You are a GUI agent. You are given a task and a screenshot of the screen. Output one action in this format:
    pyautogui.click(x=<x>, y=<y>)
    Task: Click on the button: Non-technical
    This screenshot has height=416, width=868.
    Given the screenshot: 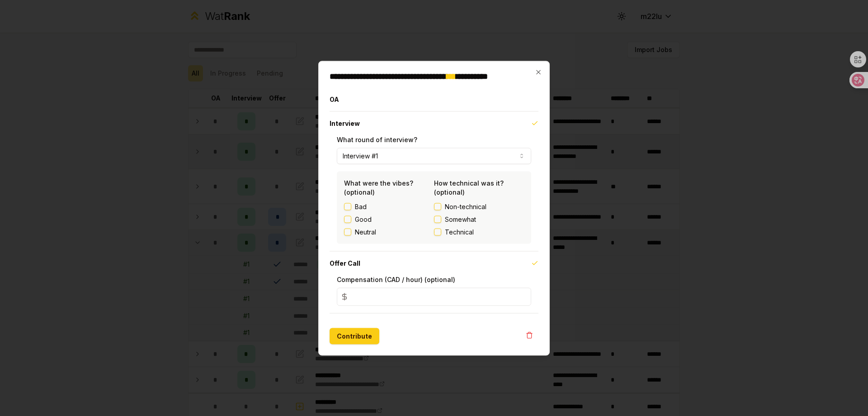 What is the action you would take?
    pyautogui.click(x=438, y=206)
    